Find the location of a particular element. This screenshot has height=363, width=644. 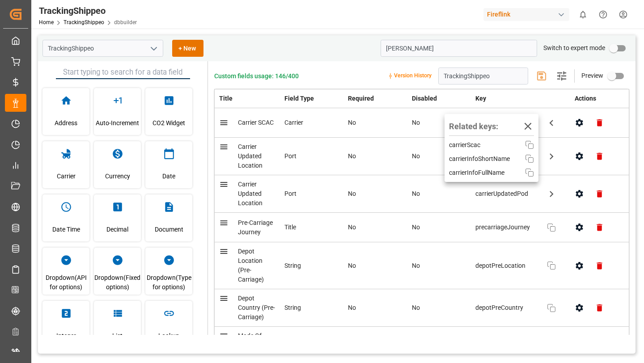

span: List is located at coordinates (117, 336).